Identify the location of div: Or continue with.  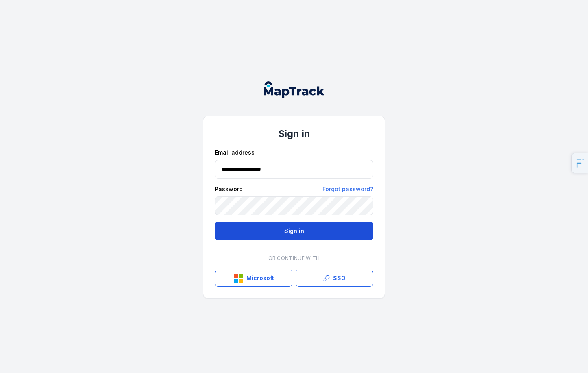
(294, 259).